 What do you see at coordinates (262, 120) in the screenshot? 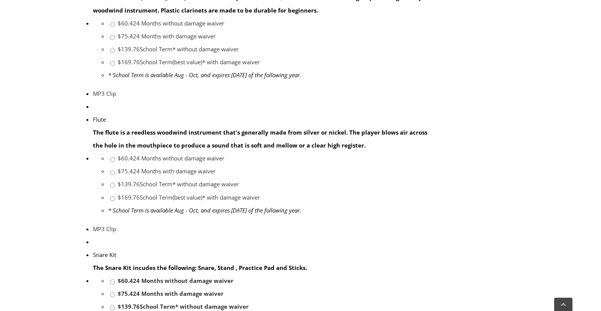
I see `div: Flute` at bounding box center [262, 120].